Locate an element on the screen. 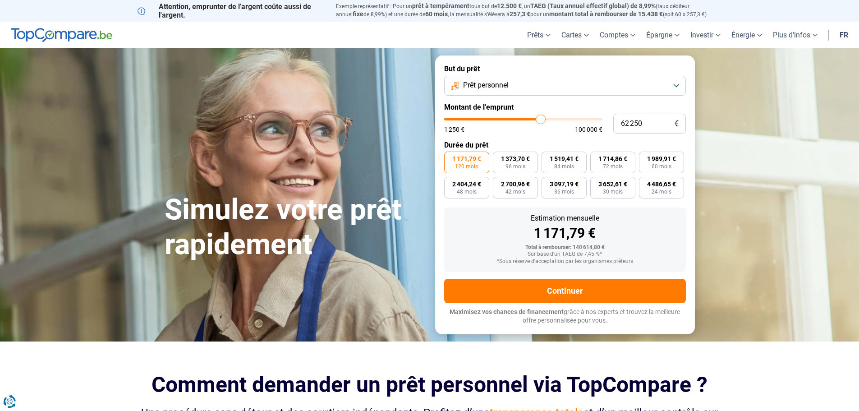 The height and width of the screenshot is (411, 859). h1: Simulez votre prêt rapidement is located at coordinates (295, 227).